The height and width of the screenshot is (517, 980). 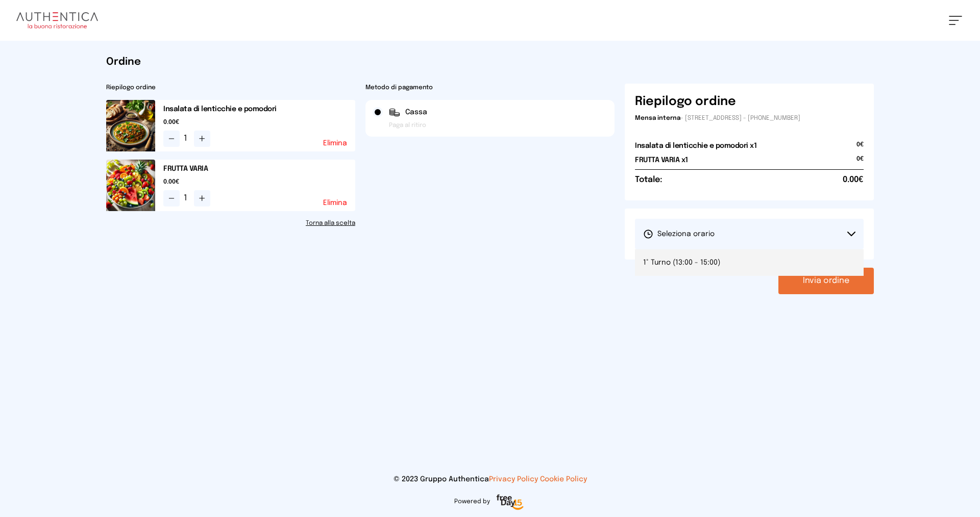 What do you see at coordinates (564, 480) in the screenshot?
I see `a: Cookie Policy` at bounding box center [564, 480].